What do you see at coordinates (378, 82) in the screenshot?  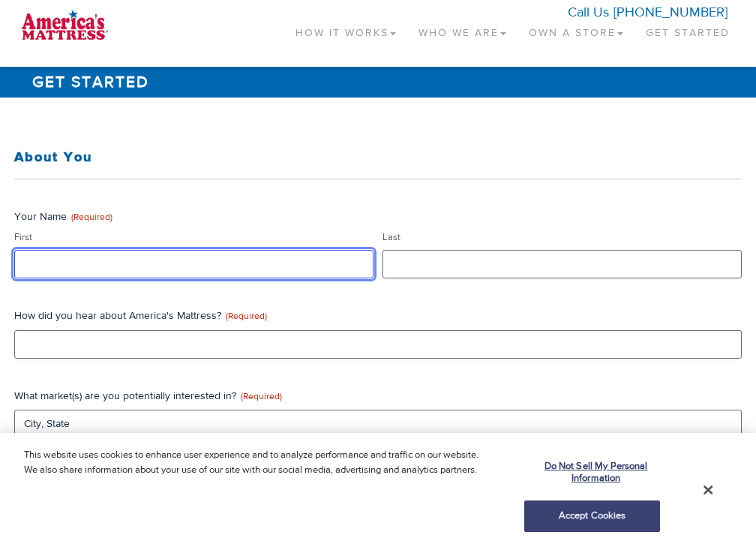 I see `h1: Get Started` at bounding box center [378, 82].